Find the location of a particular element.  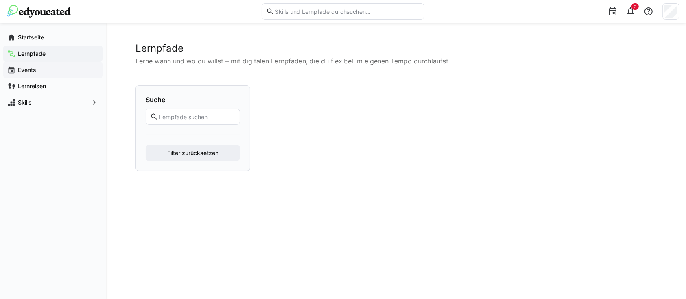

span: 2 is located at coordinates (635, 7).